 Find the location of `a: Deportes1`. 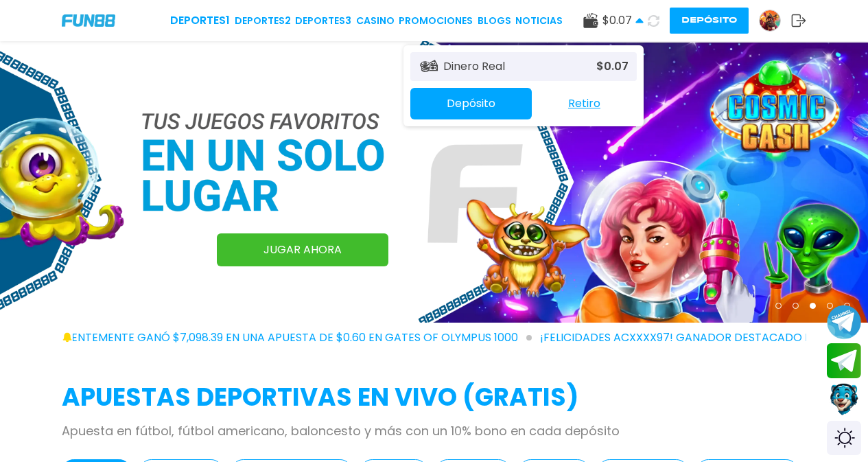

a: Deportes1 is located at coordinates (199, 20).